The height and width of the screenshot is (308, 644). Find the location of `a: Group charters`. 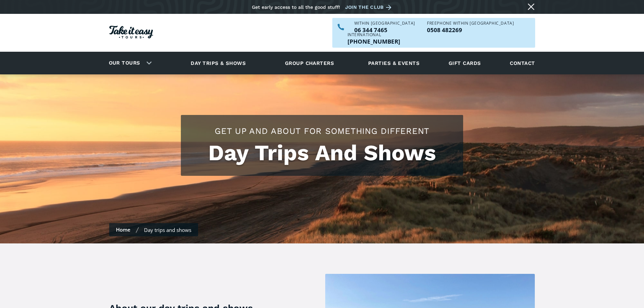

a: Group charters is located at coordinates (309, 63).